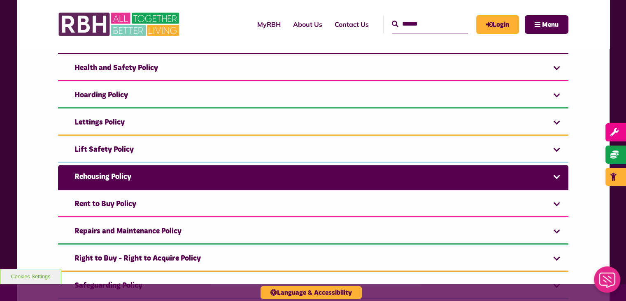  I want to click on a: Hoarding Policy, so click(313, 96).